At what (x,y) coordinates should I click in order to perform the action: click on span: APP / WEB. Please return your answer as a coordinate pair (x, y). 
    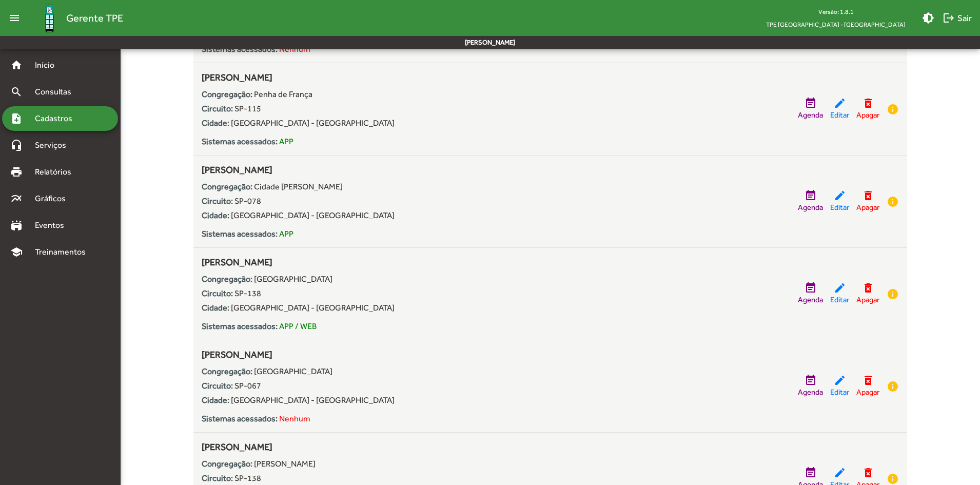
    Looking at the image, I should click on (298, 326).